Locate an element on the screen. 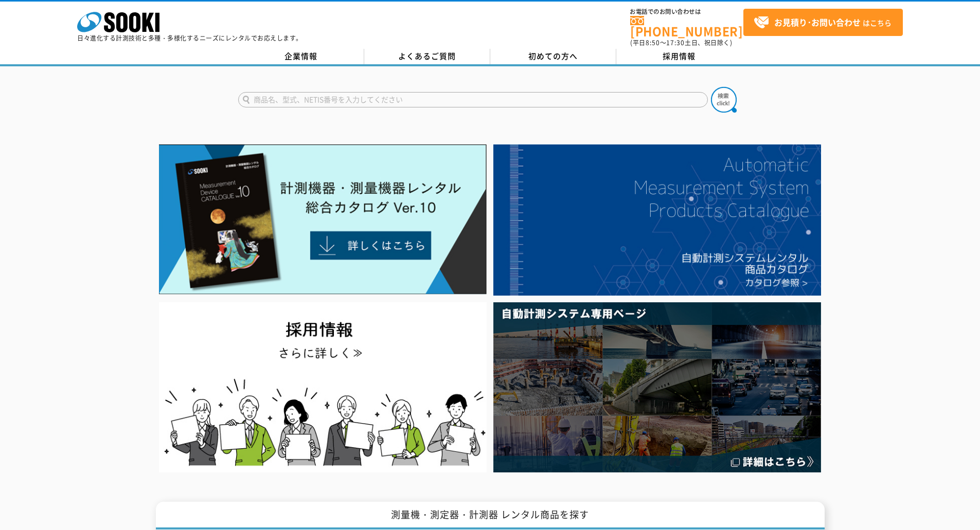 The image size is (980, 530). span: (平日 ～ 土日、祝日除く) is located at coordinates (681, 43).